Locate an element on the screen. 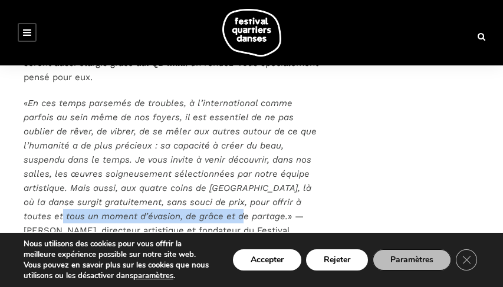  em: En ces temps parsemés de troubles, à l’international comme parfois au sein même de nos foyers, il... is located at coordinates (170, 160).